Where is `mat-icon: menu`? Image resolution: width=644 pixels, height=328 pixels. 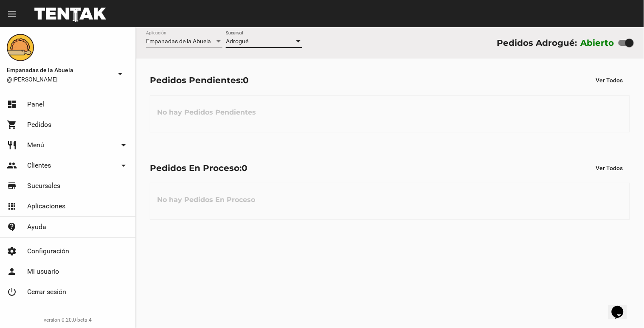 mat-icon: menu is located at coordinates (12, 14).